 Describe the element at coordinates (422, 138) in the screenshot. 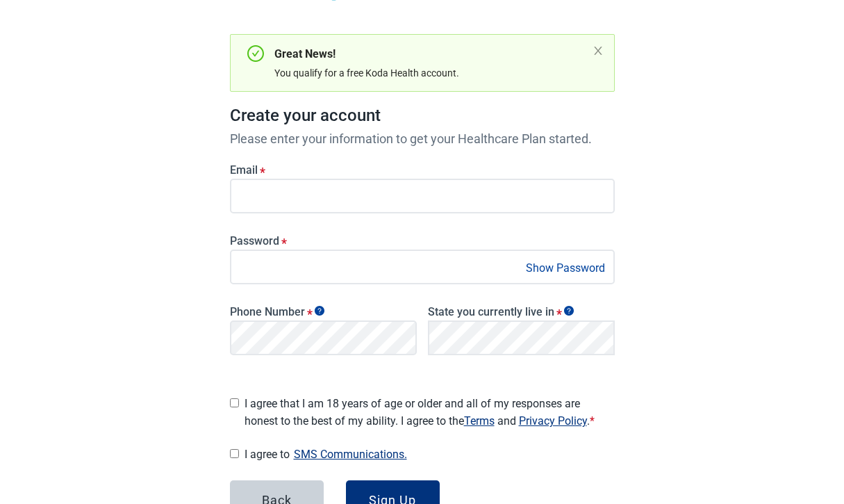

I see `p: Please enter your information to get your Healthcare Plan started.` at that location.